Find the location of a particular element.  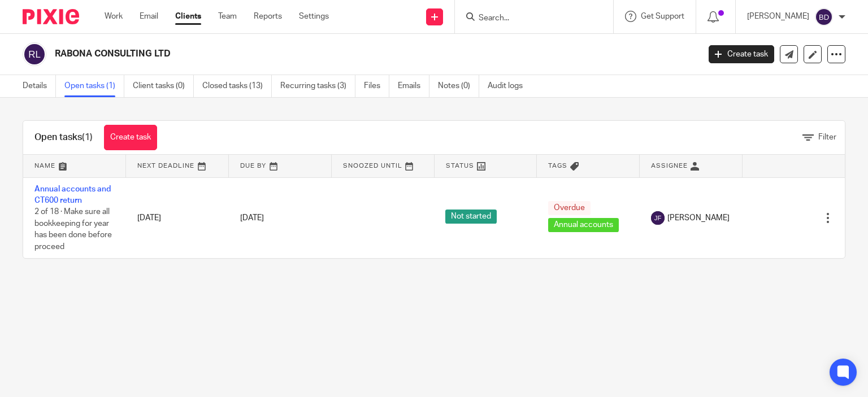

a: Recurring tasks (3) is located at coordinates (317, 86).